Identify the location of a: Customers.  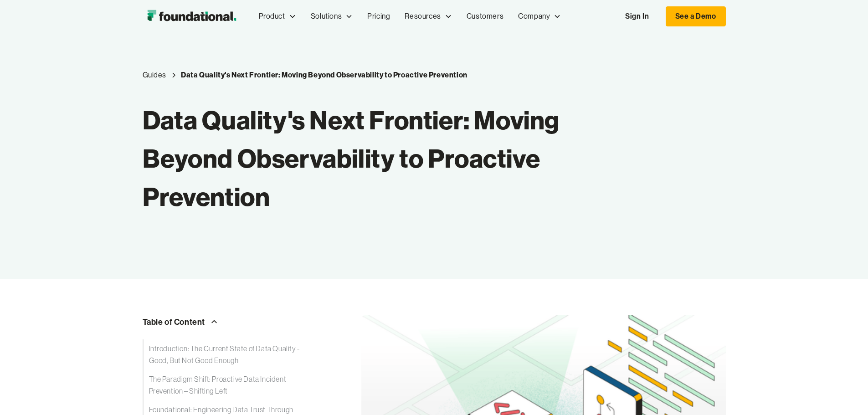
(485, 17).